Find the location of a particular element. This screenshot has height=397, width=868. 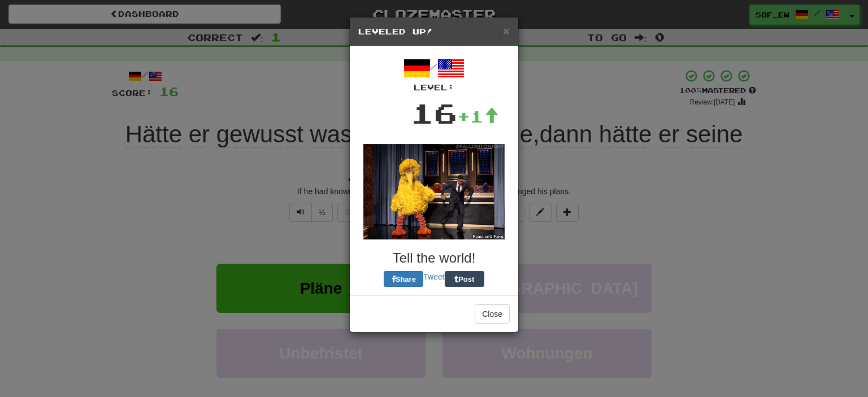

img: big-bird-dfe9672fae860091fcf6a06443af7cad9ede96569e196c6f5e6e39cc9ba8cdde.gif is located at coordinates (434, 191).